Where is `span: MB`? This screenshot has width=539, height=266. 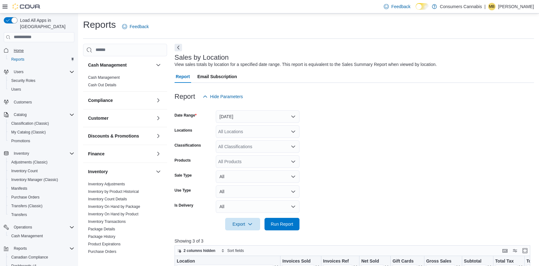
span: MB is located at coordinates (492, 7).